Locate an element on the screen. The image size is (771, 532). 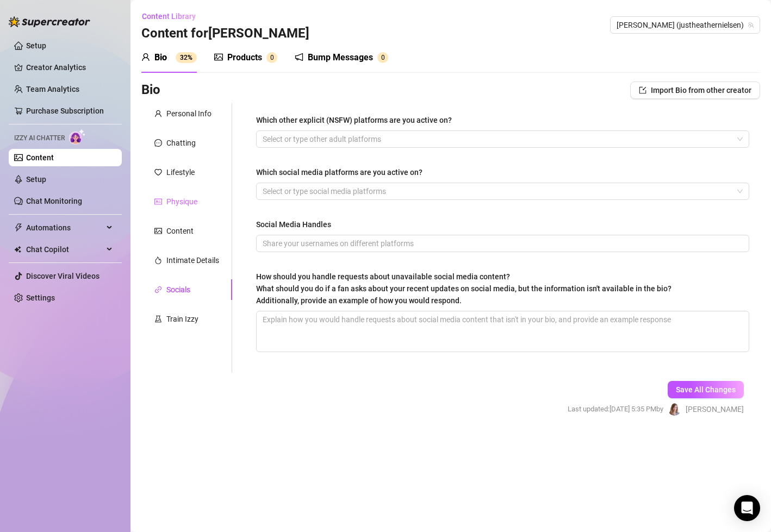
a: Content is located at coordinates (40, 158).